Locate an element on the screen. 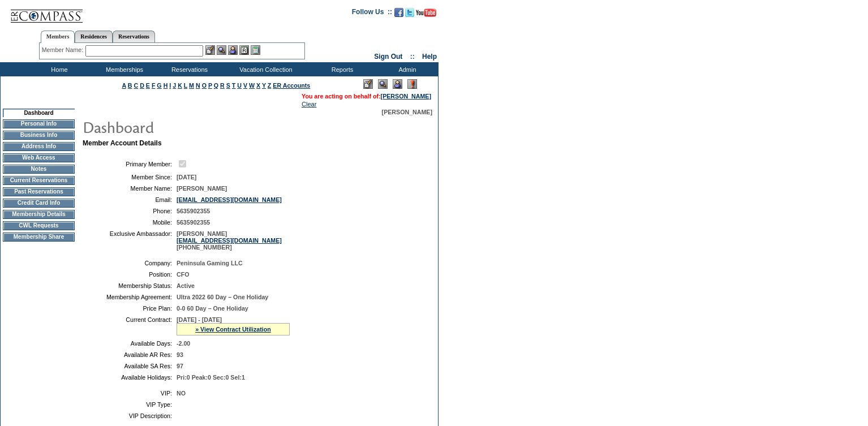 Image resolution: width=868 pixels, height=426 pixels. td: Vacation Collection is located at coordinates (265, 69).